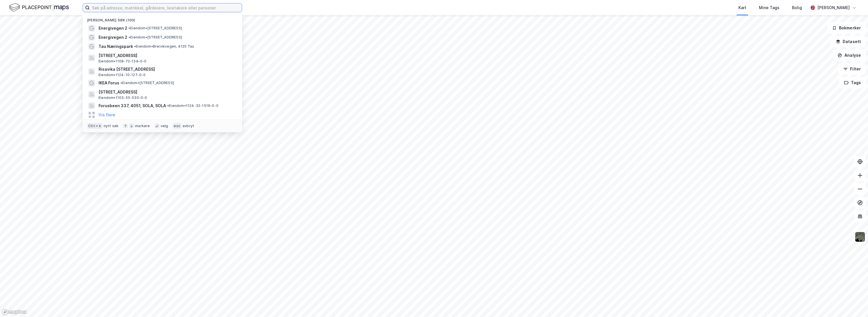 The width and height of the screenshot is (868, 317). What do you see at coordinates (111, 126) in the screenshot?
I see `div: nytt søk` at bounding box center [111, 126].